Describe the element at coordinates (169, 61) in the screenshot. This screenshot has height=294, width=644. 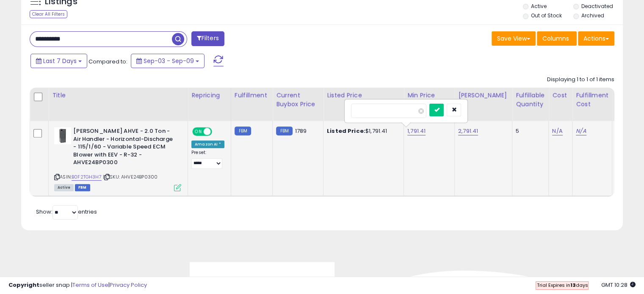
I see `span: Sep-03 - Sep-09` at that location.